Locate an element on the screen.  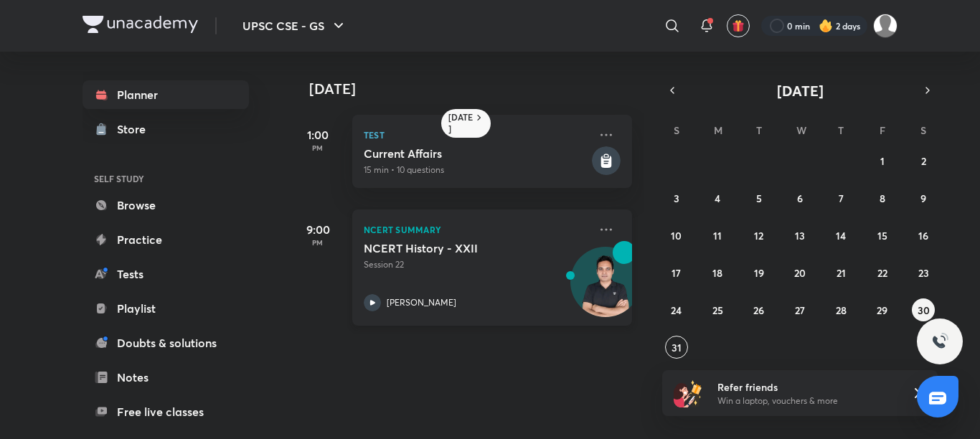
button: August 3, 2025 is located at coordinates (677, 198).